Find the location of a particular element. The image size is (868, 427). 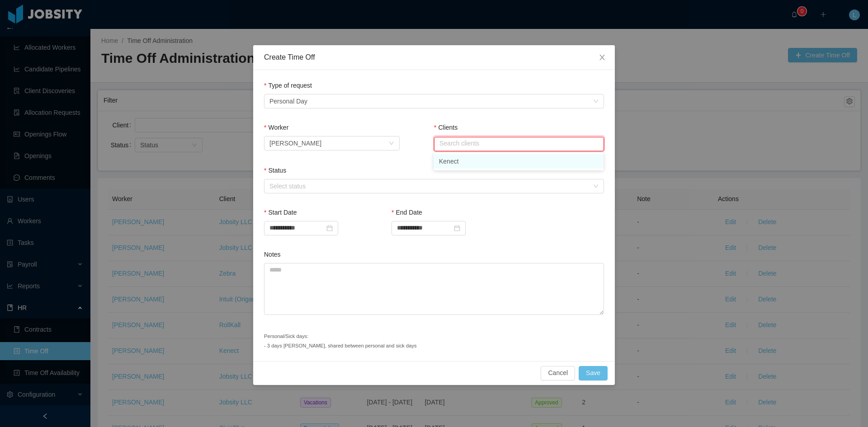

label: Worker is located at coordinates (276, 127).